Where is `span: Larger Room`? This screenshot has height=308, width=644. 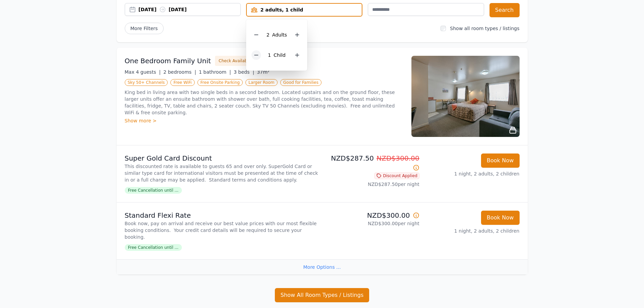
span: Larger Room is located at coordinates (261, 83).